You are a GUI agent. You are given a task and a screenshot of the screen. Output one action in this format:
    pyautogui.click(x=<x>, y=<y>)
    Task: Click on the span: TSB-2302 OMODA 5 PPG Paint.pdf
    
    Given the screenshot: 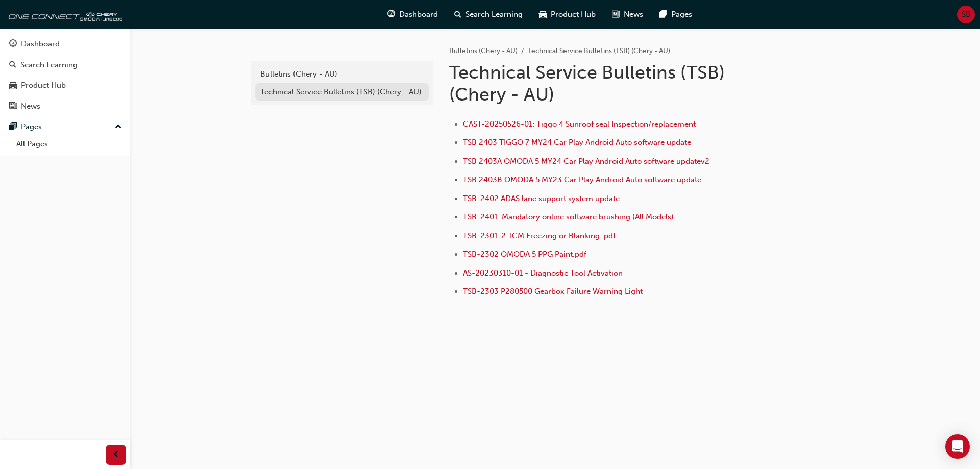 What is the action you would take?
    pyautogui.click(x=525, y=254)
    